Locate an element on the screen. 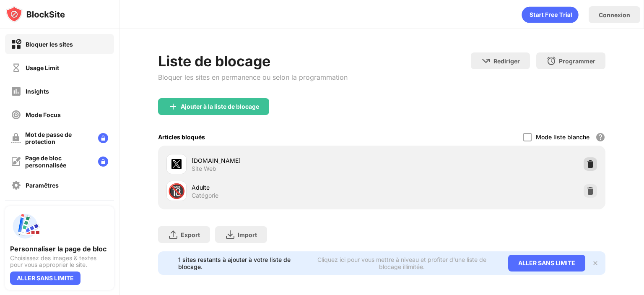  div: Import is located at coordinates (248, 235).